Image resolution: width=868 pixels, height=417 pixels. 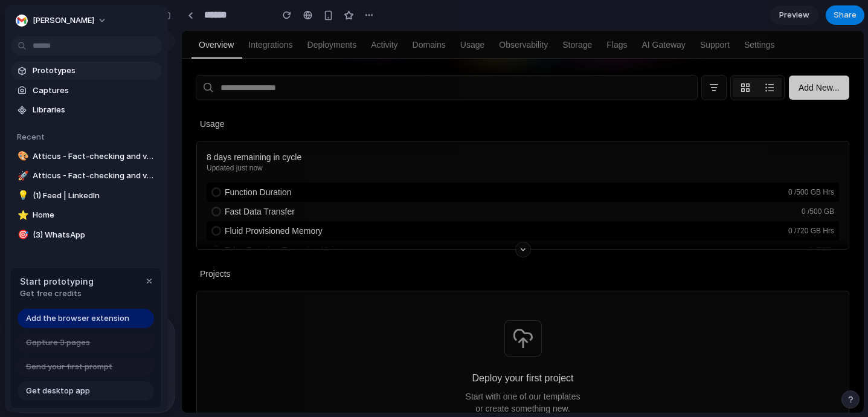 I want to click on span: Function Duration, so click(x=323, y=161).